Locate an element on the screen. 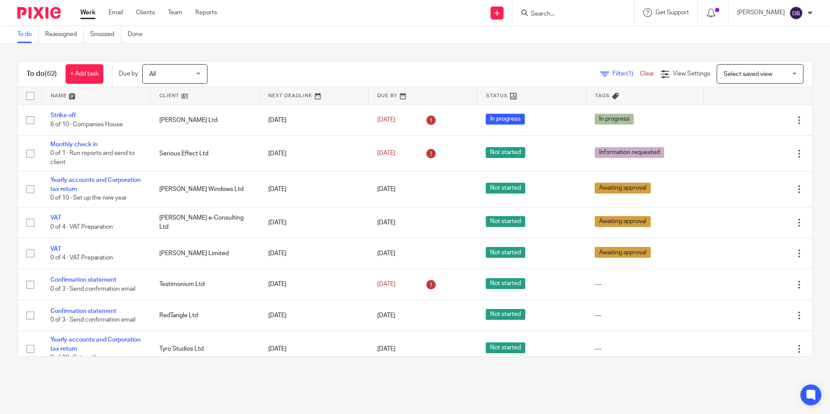 The image size is (830, 414). span: 6 of 10 · Companies House is located at coordinates (86, 125).